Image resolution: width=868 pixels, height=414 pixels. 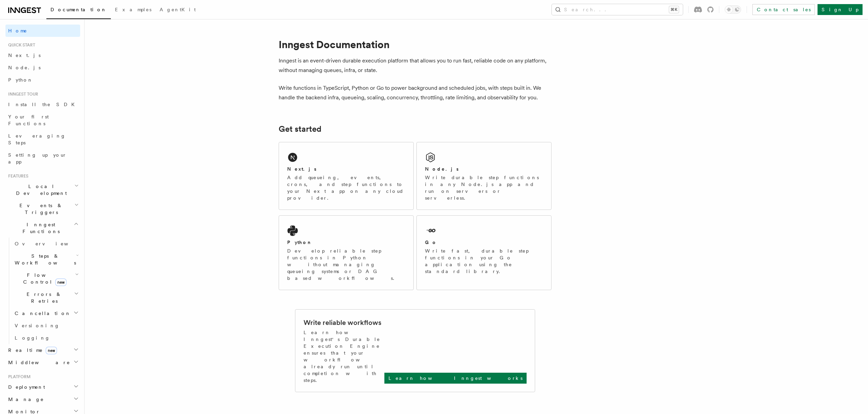 I want to click on span: Inngest tour, so click(x=22, y=94).